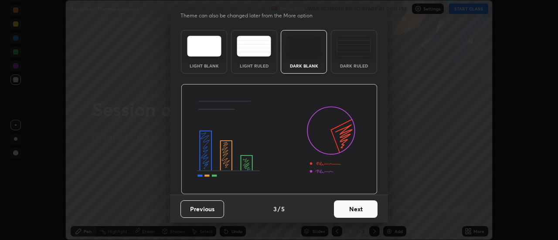 The image size is (558, 240). What do you see at coordinates (253, 46) in the screenshot?
I see `img: lightRuledTheme.5fabf969.svg` at bounding box center [253, 46].